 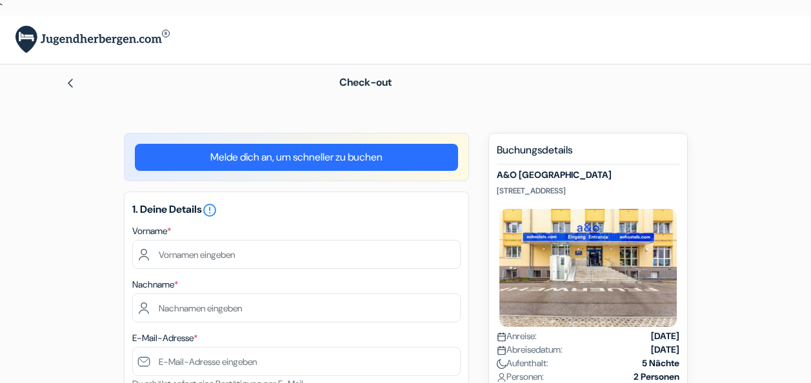 I want to click on i: error_outline, so click(x=210, y=210).